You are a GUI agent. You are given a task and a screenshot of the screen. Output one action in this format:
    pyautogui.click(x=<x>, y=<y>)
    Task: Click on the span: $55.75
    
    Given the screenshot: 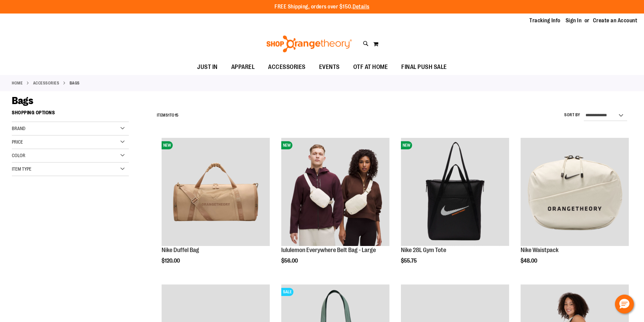 What is the action you would take?
    pyautogui.click(x=409, y=261)
    